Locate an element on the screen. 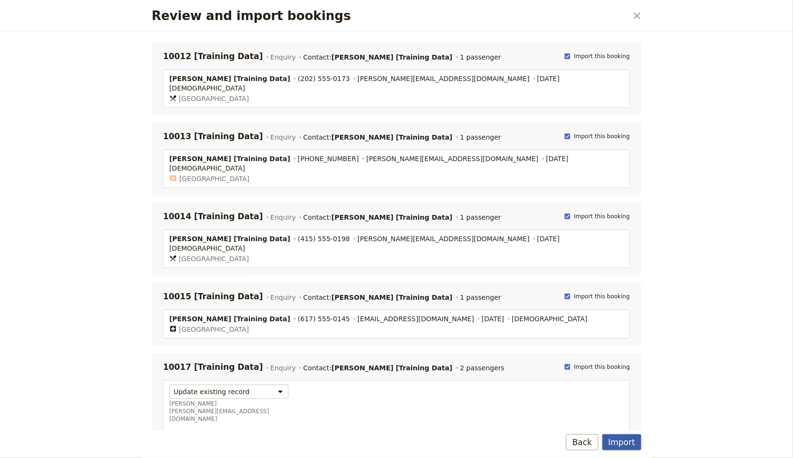  h3: 10013 [Training Data] is located at coordinates (213, 136).